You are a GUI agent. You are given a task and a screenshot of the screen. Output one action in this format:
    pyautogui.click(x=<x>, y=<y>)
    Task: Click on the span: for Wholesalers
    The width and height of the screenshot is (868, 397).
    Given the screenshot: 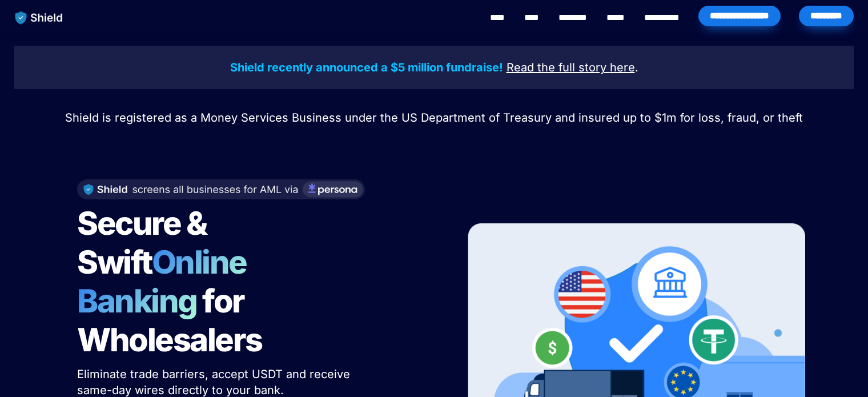 What is the action you would take?
    pyautogui.click(x=170, y=321)
    